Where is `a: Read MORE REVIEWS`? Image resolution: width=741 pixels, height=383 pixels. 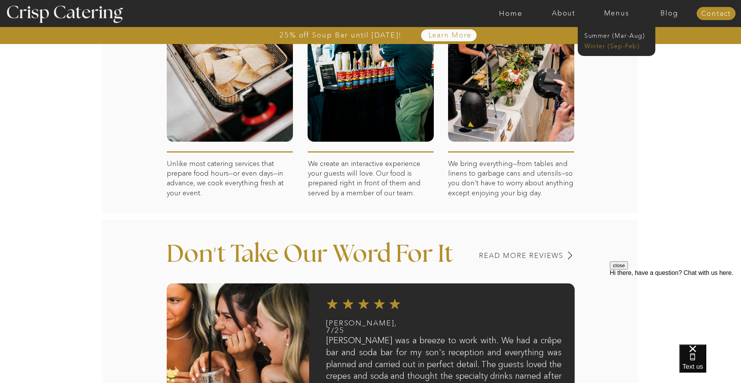 a: Read MORE REVIEWS is located at coordinates (502, 256).